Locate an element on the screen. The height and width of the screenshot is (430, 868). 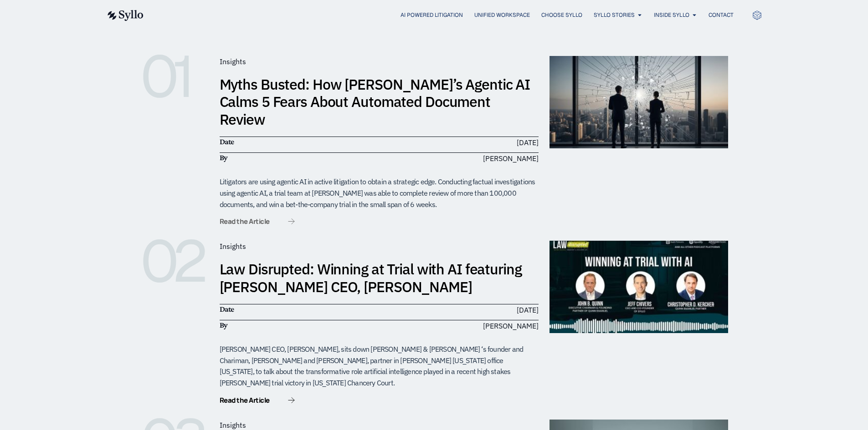
div: Menu Toggle is located at coordinates (448, 15).